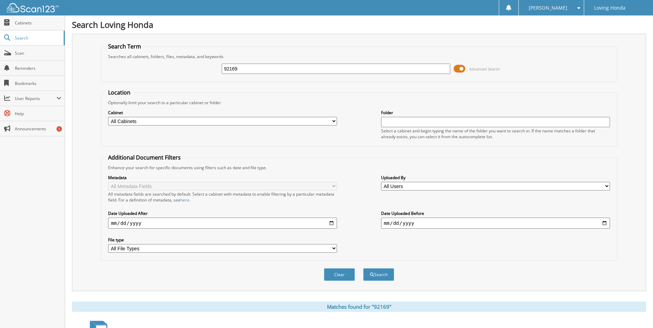 The image size is (653, 328). Describe the element at coordinates (495, 213) in the screenshot. I see `label: Date Uploaded Before` at that location.